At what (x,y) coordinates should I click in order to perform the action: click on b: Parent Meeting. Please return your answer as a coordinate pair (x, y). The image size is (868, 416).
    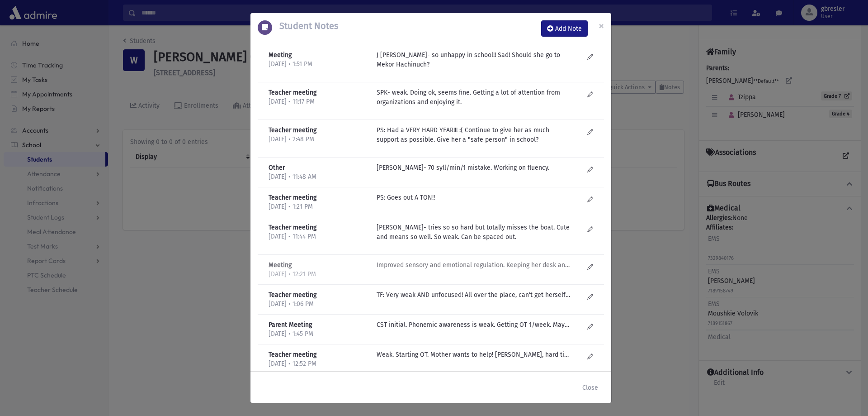
    Looking at the image, I should click on (290, 324).